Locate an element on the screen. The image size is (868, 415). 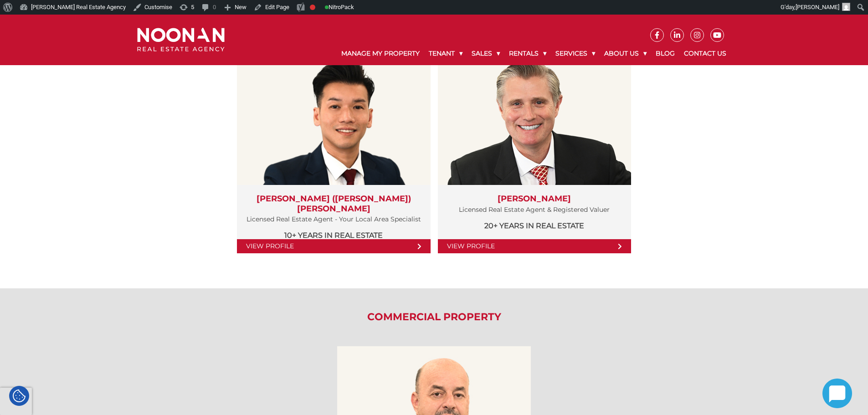
p: Licensed Real Estate Agent - Your Local Area Specialist is located at coordinates (334, 219).